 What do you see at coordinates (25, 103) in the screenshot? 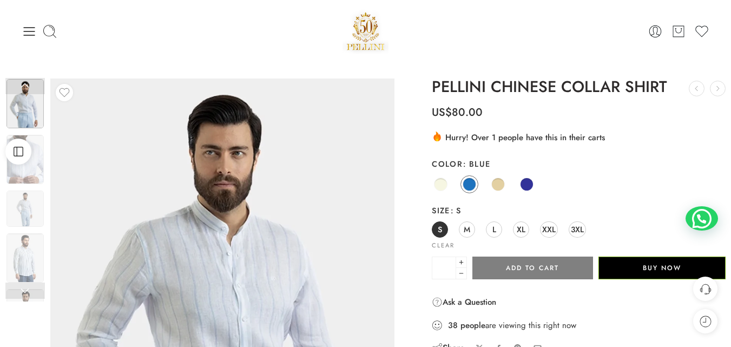
I see `a: oo` at bounding box center [25, 103].